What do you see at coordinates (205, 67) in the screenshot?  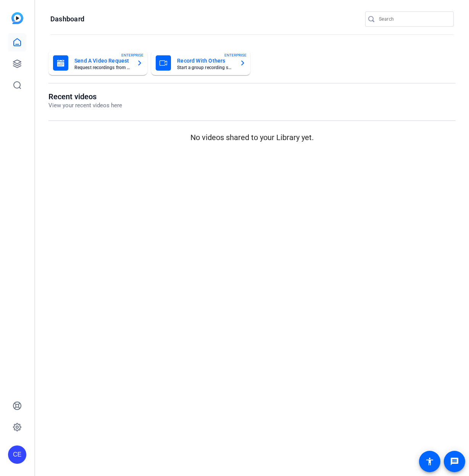 I see `mat-card-subtitle: Start a group recording session` at bounding box center [205, 67].